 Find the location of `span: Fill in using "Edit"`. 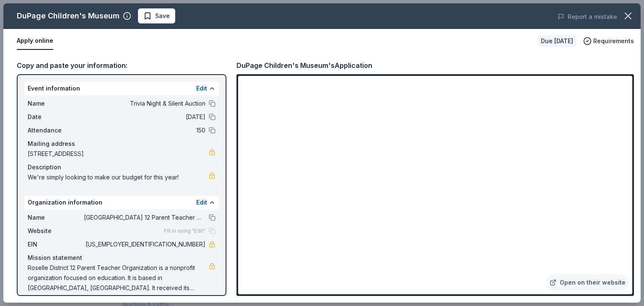

span: Fill in using "Edit" is located at coordinates (185, 231).